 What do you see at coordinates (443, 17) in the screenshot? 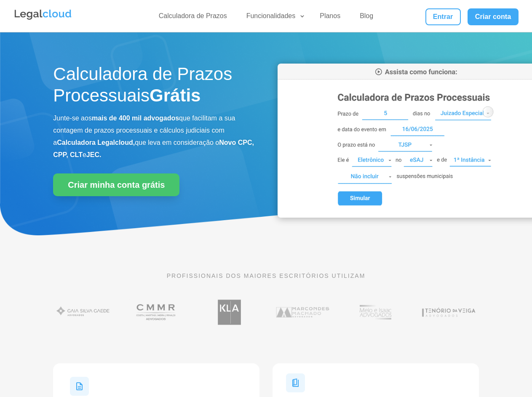
I see `a: Entrar` at bounding box center [443, 17].